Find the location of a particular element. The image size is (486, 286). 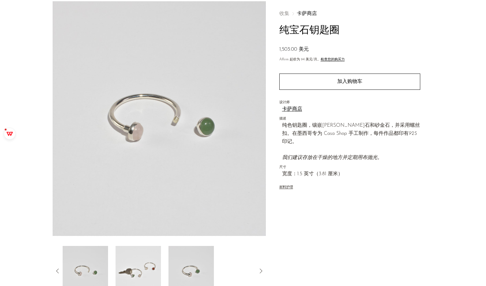

nav: 面包屑 is located at coordinates (350, 14).